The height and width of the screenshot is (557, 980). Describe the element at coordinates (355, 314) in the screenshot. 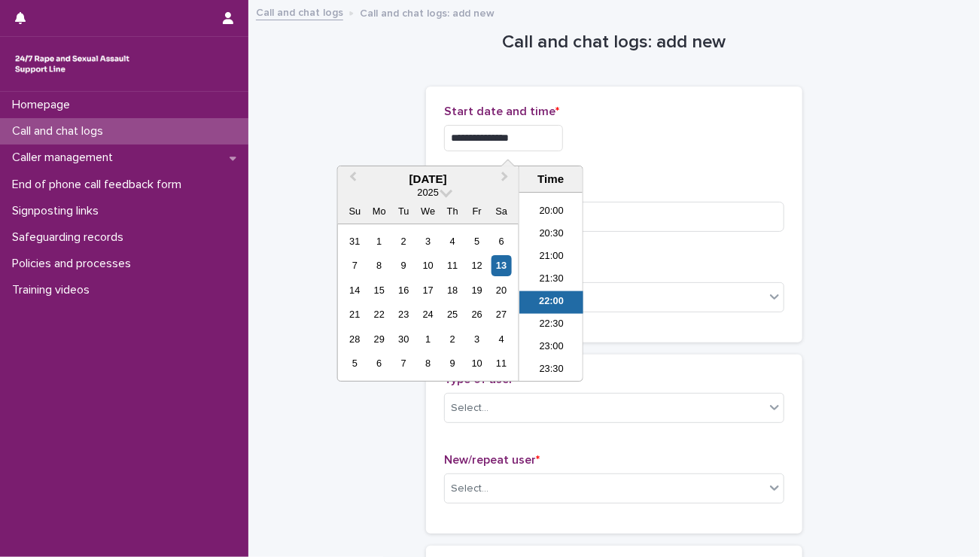

I see `div: Choose Sunday, September 21st, 2025` at that location.